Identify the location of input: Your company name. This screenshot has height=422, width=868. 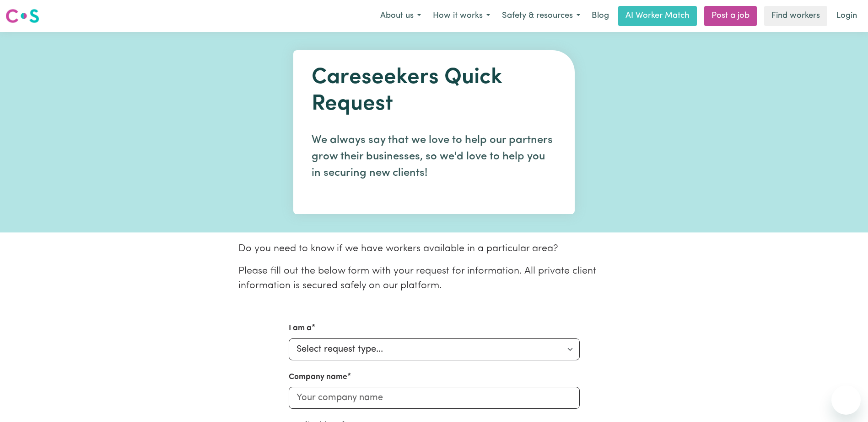
(434, 398).